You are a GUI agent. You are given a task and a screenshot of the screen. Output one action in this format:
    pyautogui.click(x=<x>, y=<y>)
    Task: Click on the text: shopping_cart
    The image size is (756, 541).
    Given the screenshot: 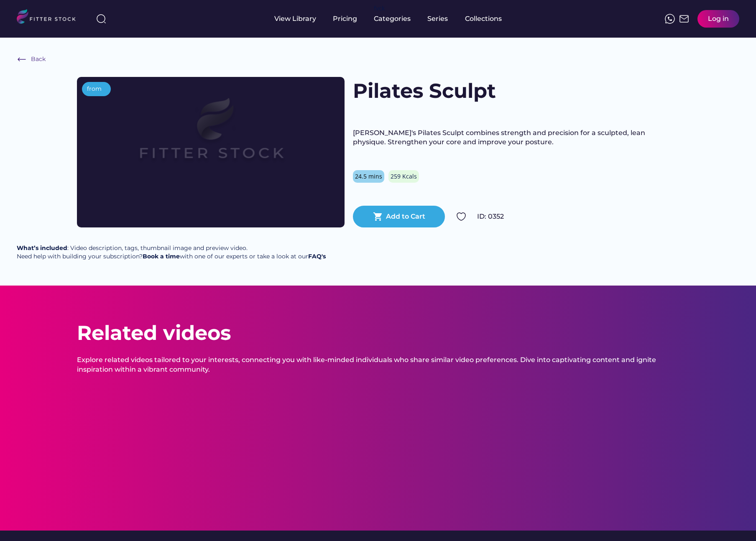 What is the action you would take?
    pyautogui.click(x=378, y=217)
    